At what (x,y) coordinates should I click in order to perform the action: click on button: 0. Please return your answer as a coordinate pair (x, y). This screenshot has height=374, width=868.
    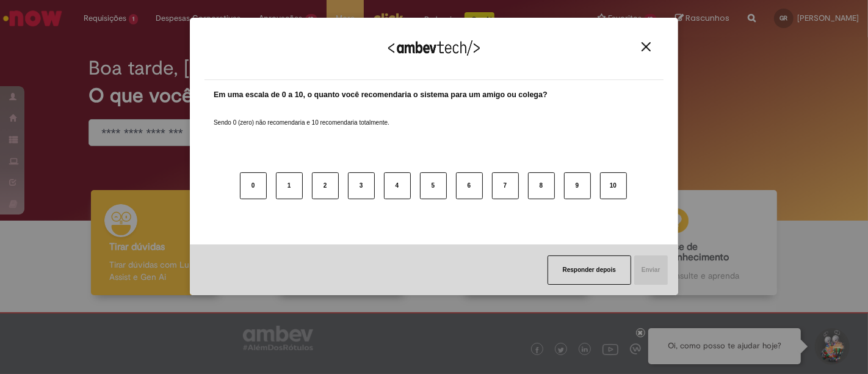
    Looking at the image, I should click on (253, 186).